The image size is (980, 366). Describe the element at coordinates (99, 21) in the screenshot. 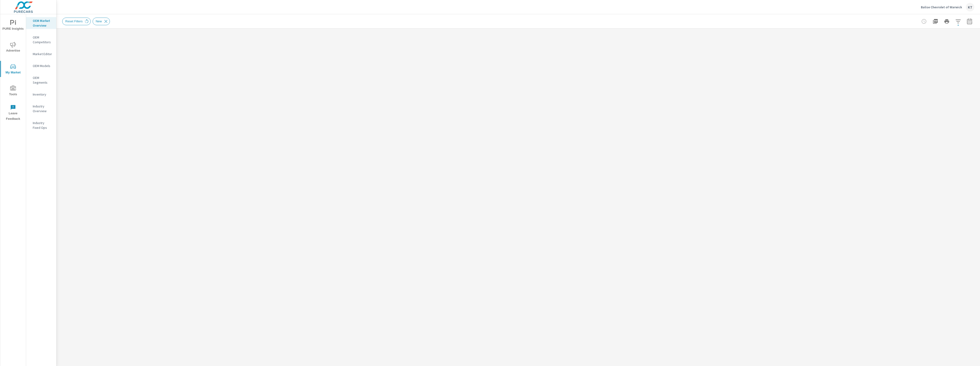

I see `span: New` at that location.